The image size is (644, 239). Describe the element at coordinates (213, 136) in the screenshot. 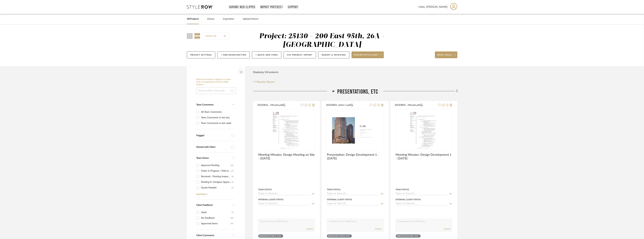

I see `div: Flagged` at that location.